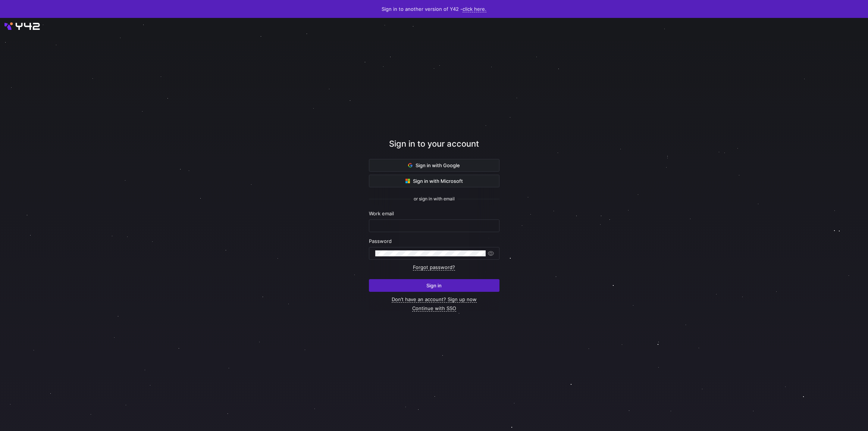  What do you see at coordinates (434, 267) in the screenshot?
I see `a: Forgot password?` at bounding box center [434, 267].